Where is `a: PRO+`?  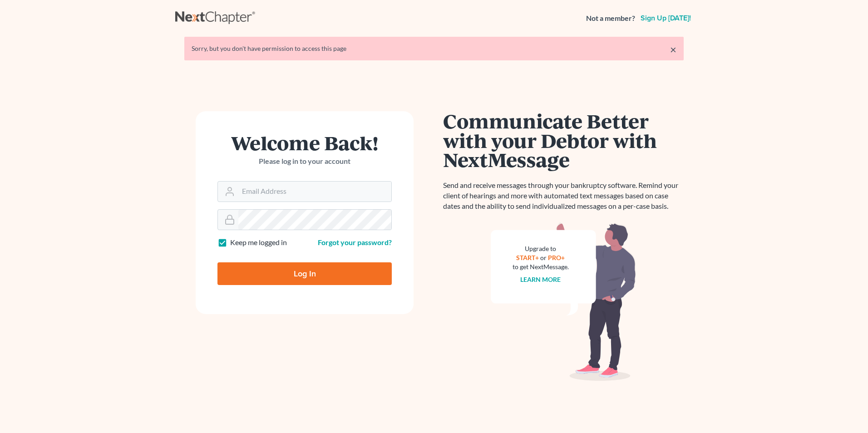
a: PRO+ is located at coordinates (557, 258).